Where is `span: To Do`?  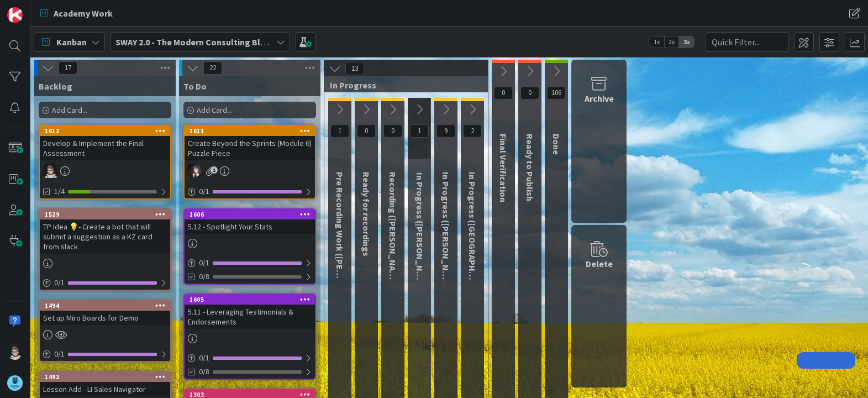
span: To Do is located at coordinates (195, 86).